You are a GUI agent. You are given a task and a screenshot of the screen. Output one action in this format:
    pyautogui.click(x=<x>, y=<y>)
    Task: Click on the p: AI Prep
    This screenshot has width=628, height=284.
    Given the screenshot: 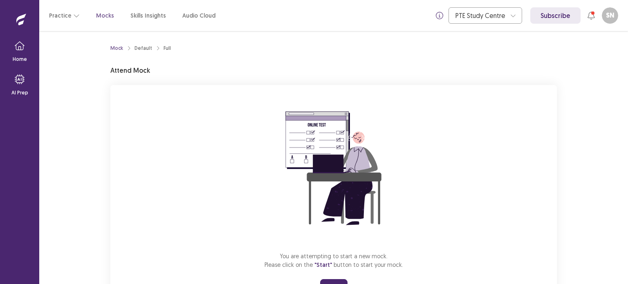 What is the action you would take?
    pyautogui.click(x=20, y=93)
    